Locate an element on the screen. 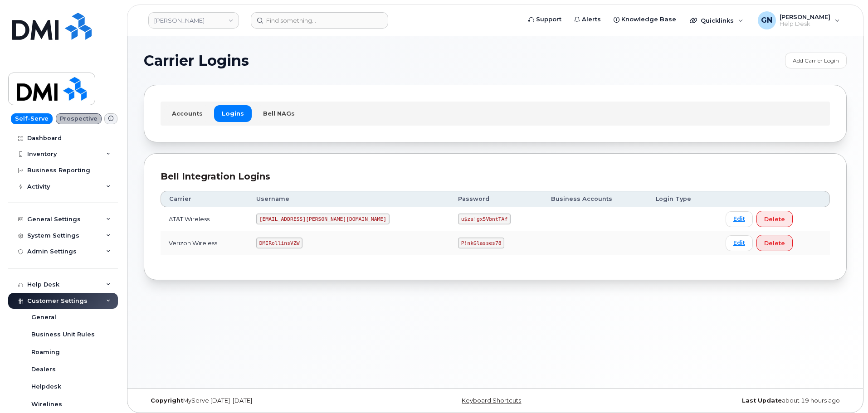 Image resolution: width=868 pixels, height=413 pixels. th: Login Type is located at coordinates (682, 199).